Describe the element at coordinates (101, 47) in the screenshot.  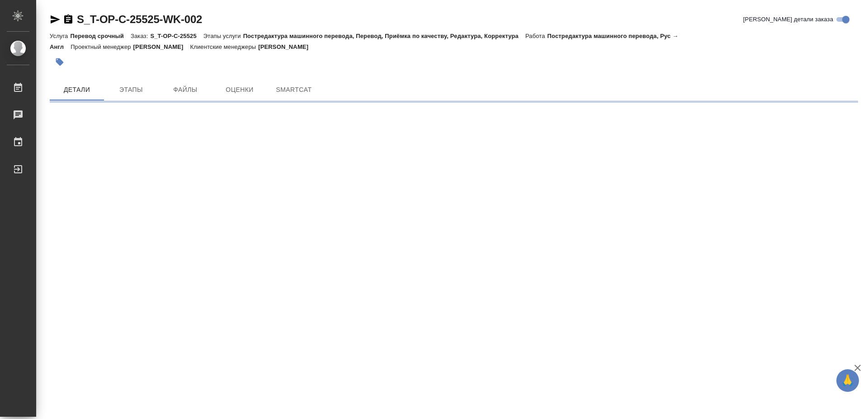
I see `p: Проектный менеджер` at that location.